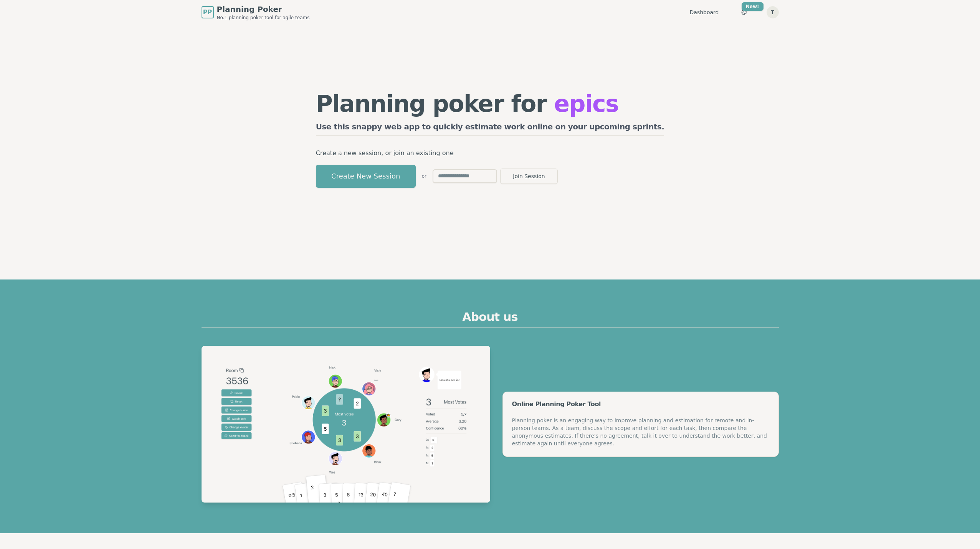  I want to click on button: Create New Session, so click(366, 176).